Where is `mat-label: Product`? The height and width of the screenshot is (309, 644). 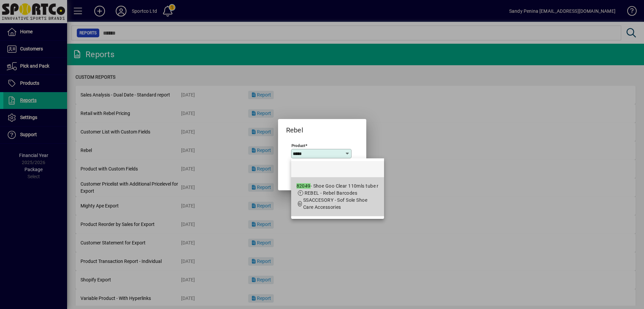
mat-label: Product is located at coordinates (299, 146).